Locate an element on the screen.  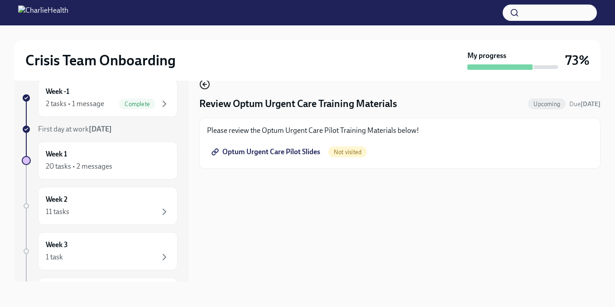
h6: Week 2 is located at coordinates (57, 199).